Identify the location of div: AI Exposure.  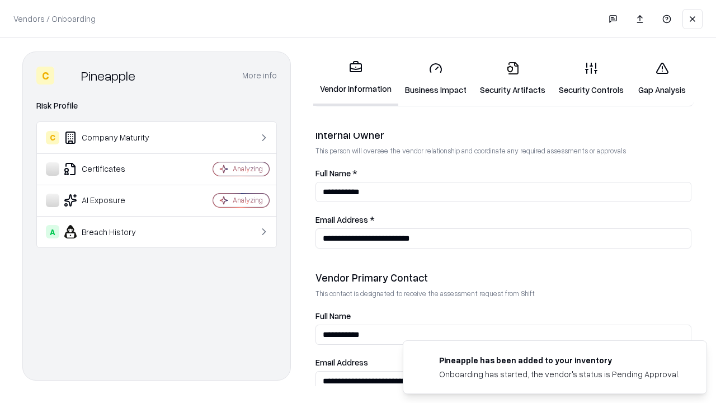
(112, 200).